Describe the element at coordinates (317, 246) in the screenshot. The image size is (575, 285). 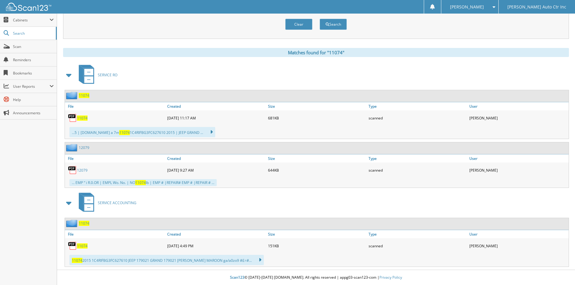
I see `div: 151KB` at that location.